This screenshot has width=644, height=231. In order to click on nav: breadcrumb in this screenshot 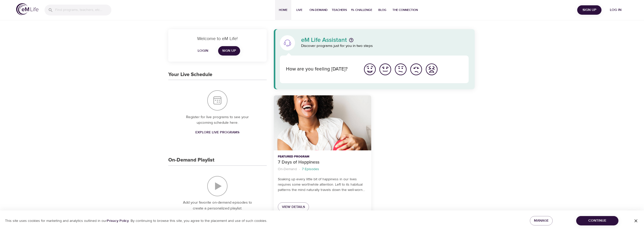, I will do `click(323, 169)`.